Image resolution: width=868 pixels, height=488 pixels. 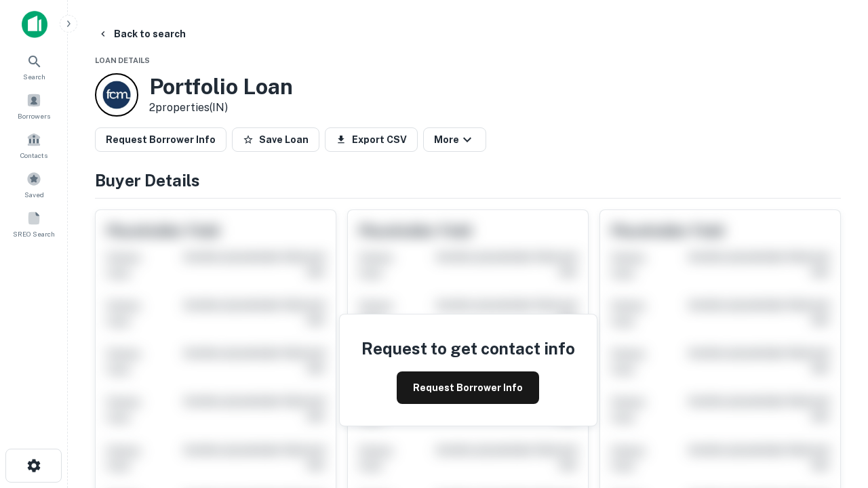 I want to click on p: 2 properties (IN), so click(x=221, y=108).